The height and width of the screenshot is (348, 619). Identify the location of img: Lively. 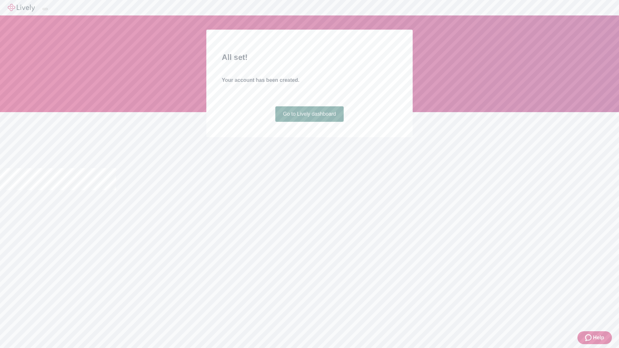
(21, 8).